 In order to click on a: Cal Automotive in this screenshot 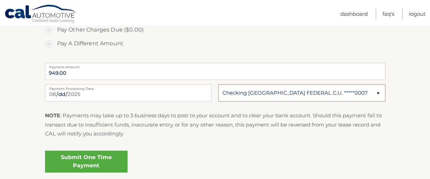, I will do `click(41, 14)`.